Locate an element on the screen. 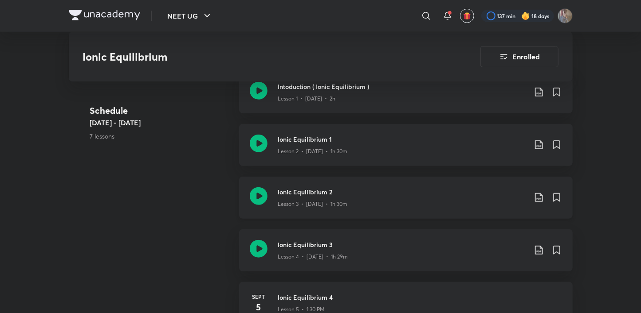  button: Enrolled is located at coordinates (519, 57).